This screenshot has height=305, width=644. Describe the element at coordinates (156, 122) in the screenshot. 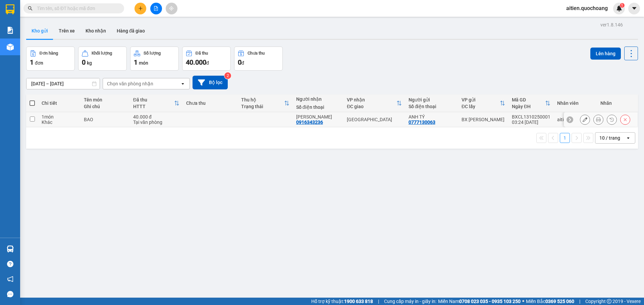

I see `div: Tại văn phòng` at that location.